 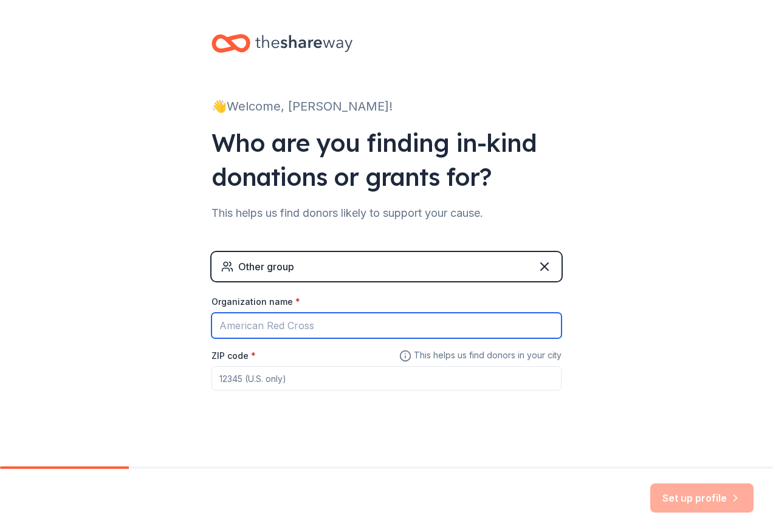 I want to click on div: Who are you finding in-kind donations or grants for?, so click(x=387, y=160).